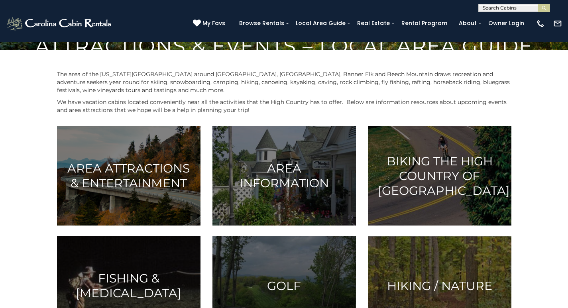 The width and height of the screenshot is (568, 308). I want to click on img: phone-regular-white.png, so click(541, 24).